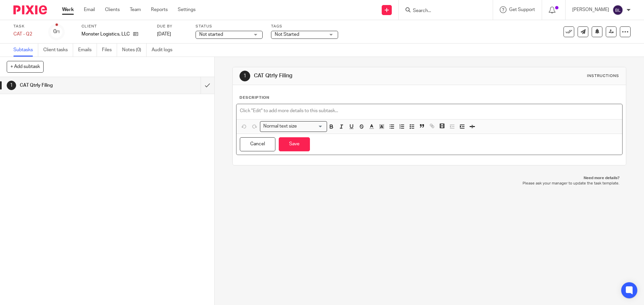  I want to click on label: Status, so click(229, 26).